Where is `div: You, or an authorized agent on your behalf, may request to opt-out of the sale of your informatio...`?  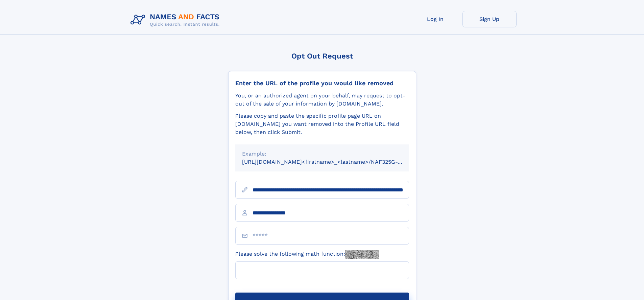 div: You, or an authorized agent on your behalf, may request to opt-out of the sale of your informatio... is located at coordinates (322, 100).